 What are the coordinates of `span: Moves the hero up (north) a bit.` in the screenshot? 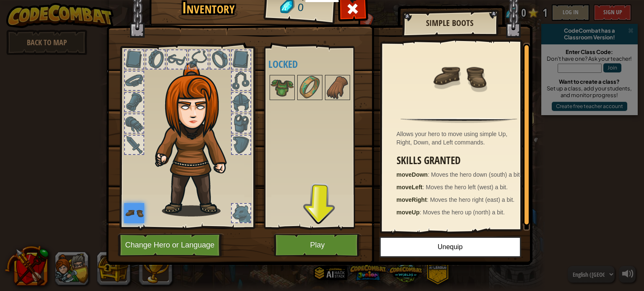 It's located at (463, 212).